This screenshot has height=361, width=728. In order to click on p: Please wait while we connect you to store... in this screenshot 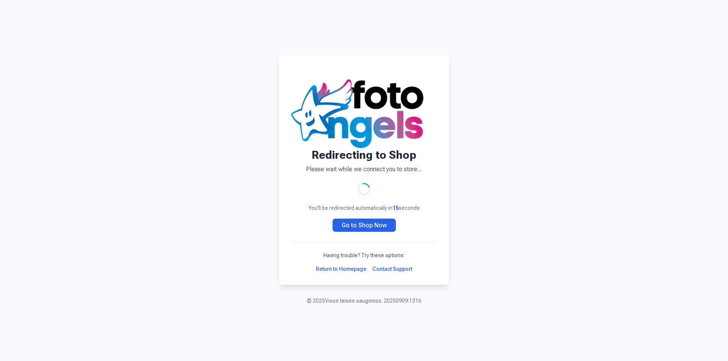, I will do `click(364, 169)`.